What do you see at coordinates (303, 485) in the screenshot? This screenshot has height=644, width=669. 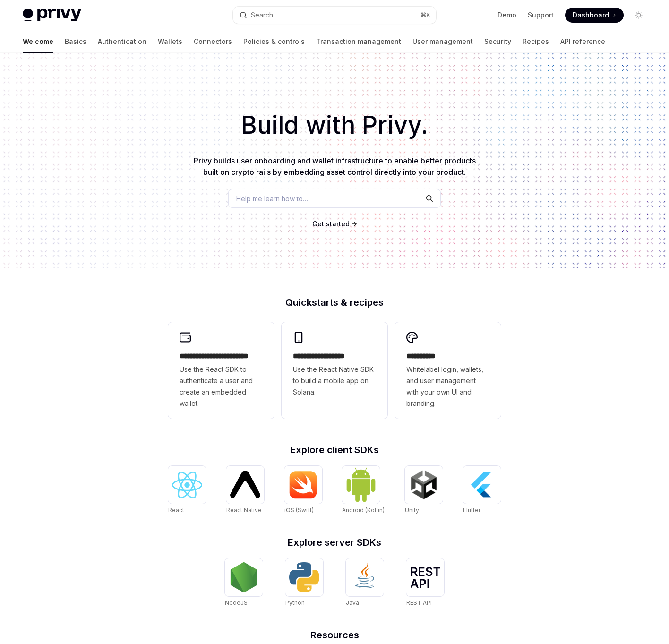 I see `img: iOS (Swift)` at bounding box center [303, 485].